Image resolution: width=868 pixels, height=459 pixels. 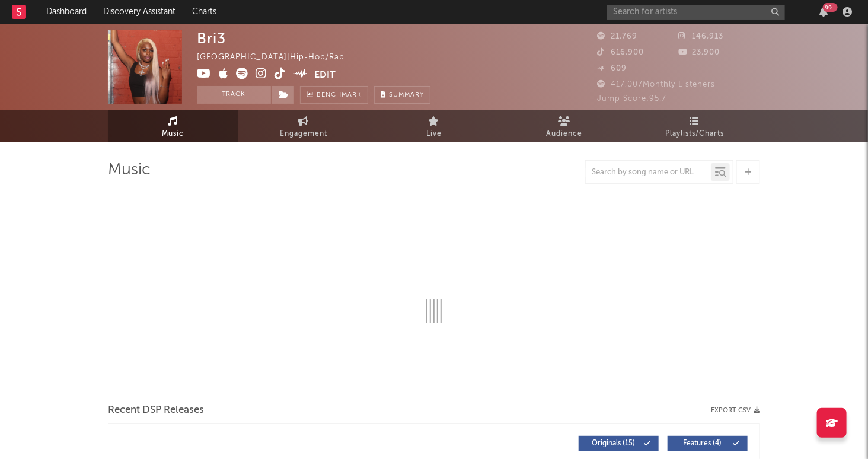 What do you see at coordinates (339, 95) in the screenshot?
I see `span: Benchmark` at bounding box center [339, 95].